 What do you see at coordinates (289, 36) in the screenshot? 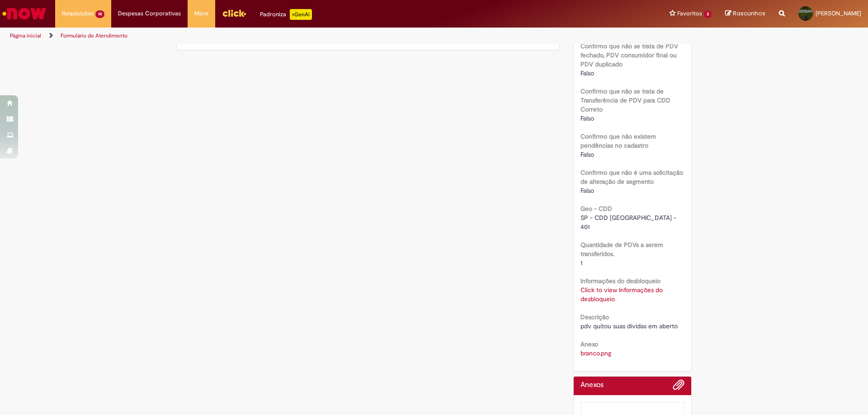
I see `ul: Trilhas de página` at bounding box center [289, 36].